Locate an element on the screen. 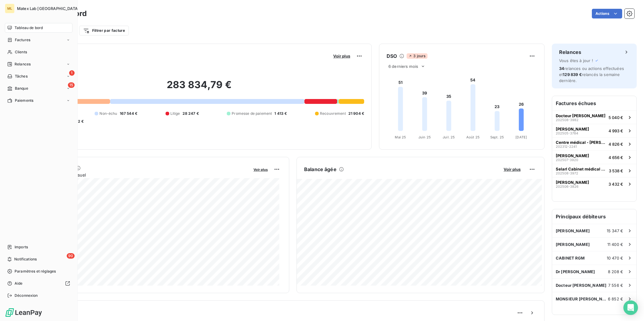  span: Non-échu is located at coordinates (109, 114).